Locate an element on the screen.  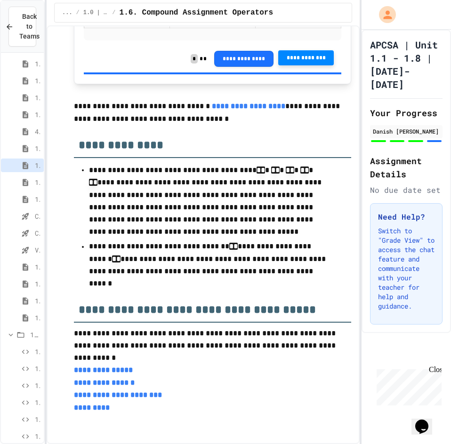
h2: Assignment Details is located at coordinates (406, 168).